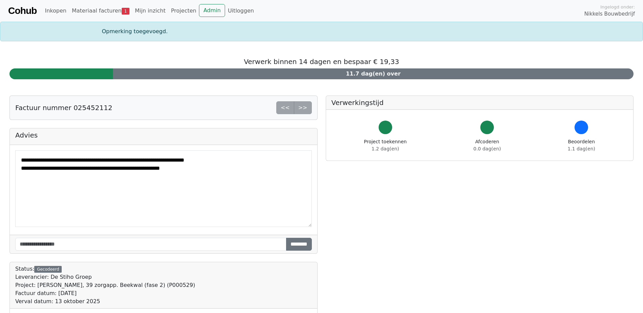  I want to click on div: Beoordelen, so click(581, 145).